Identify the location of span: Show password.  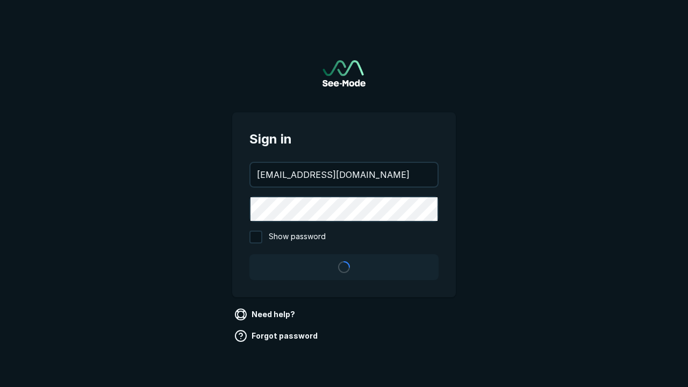
(297, 237).